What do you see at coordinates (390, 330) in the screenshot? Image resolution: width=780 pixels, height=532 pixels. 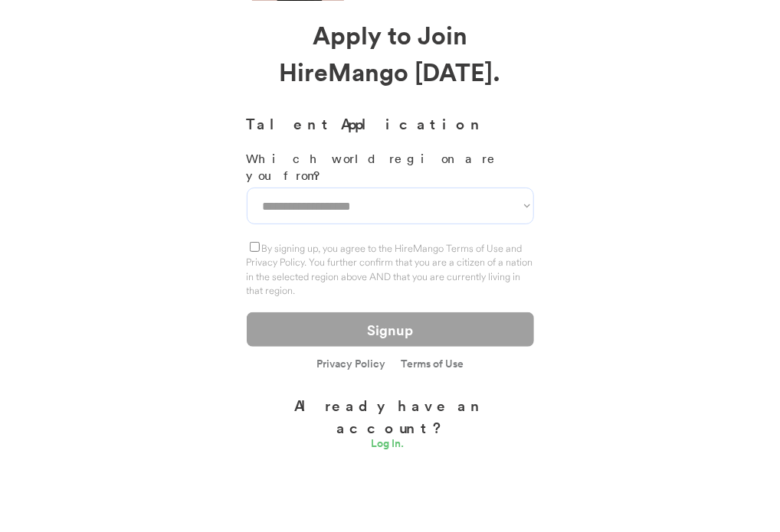 I see `button: Signup` at bounding box center [390, 330].